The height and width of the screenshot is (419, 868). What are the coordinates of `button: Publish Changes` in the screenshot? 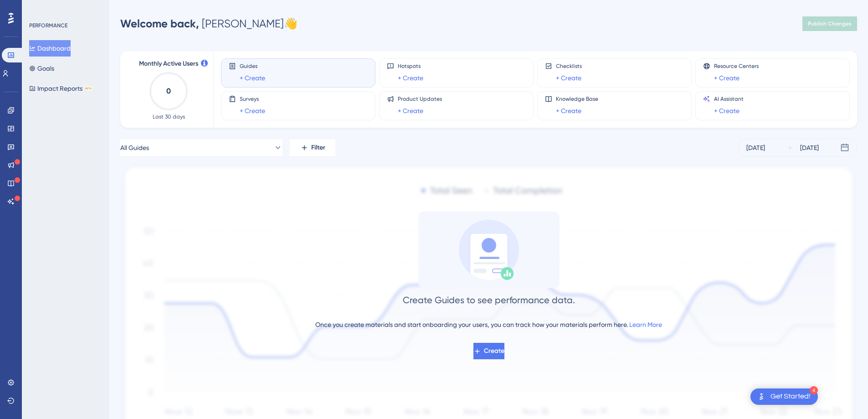 It's located at (829, 24).